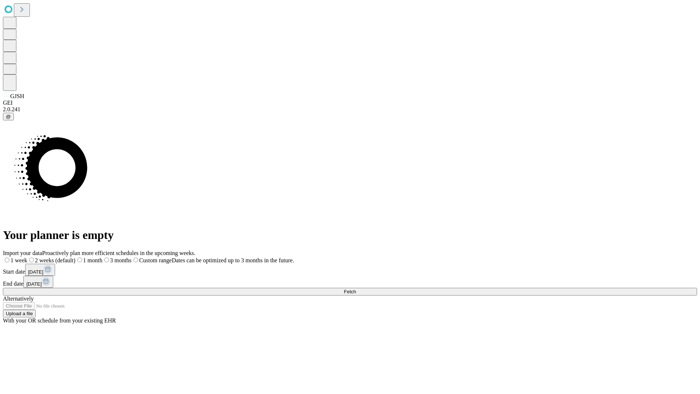 Image resolution: width=700 pixels, height=394 pixels. Describe the element at coordinates (350, 235) in the screenshot. I see `h1: Your planner is empty` at that location.